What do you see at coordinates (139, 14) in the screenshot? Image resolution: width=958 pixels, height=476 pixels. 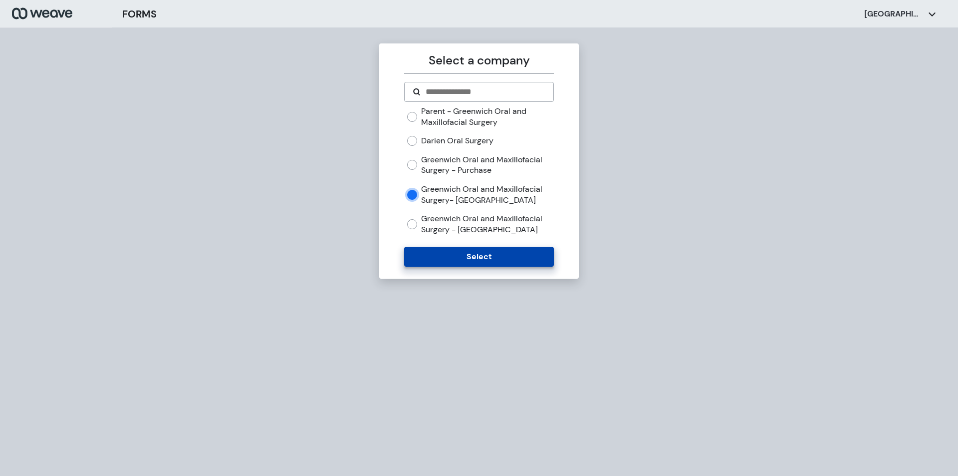 I see `h3: FORMS` at bounding box center [139, 14].